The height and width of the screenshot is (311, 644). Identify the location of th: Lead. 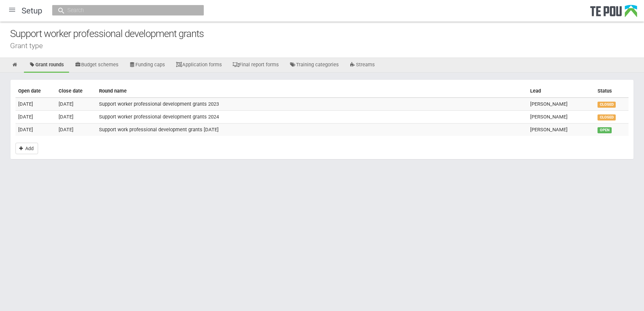
(561, 91).